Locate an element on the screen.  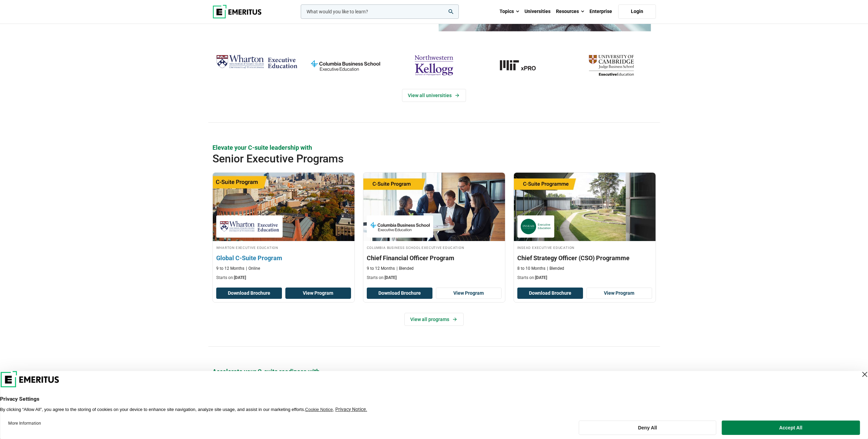
a: Leadership Course by Wharton Executive Education - September 24, 2025 Wharton Executive Education... is located at coordinates (283, 228).